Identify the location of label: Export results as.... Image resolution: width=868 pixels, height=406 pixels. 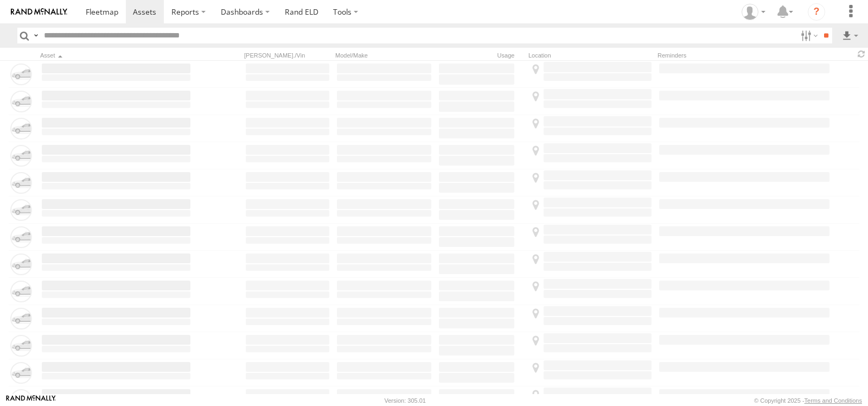
(850, 35).